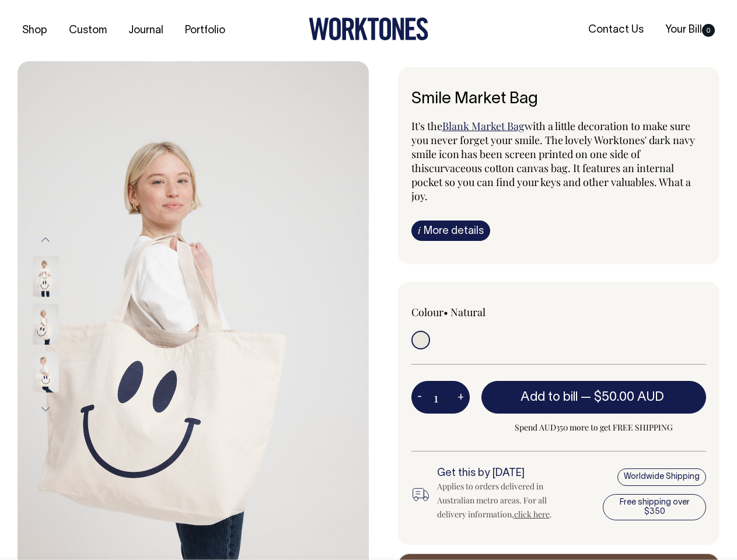  What do you see at coordinates (146, 30) in the screenshot?
I see `a: Journal` at bounding box center [146, 30].